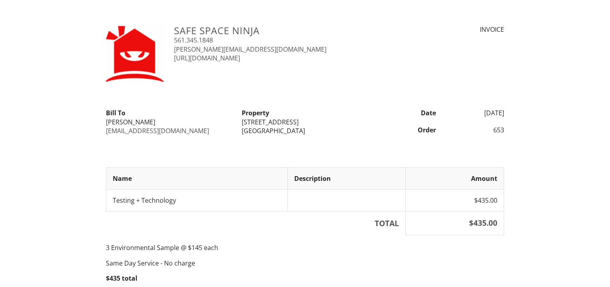 The width and height of the screenshot is (610, 287). What do you see at coordinates (474, 130) in the screenshot?
I see `div: 653` at bounding box center [474, 130].